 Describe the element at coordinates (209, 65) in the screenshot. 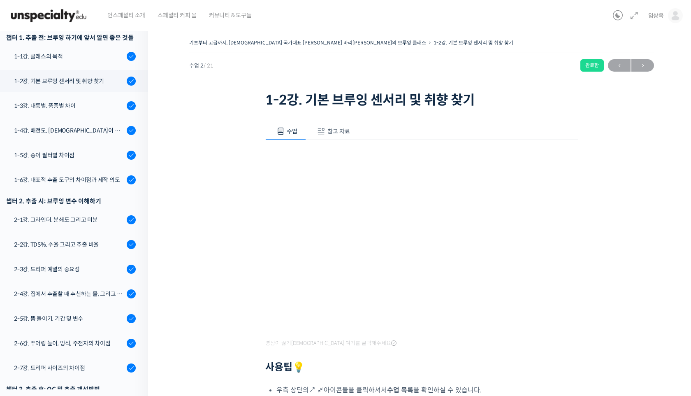

I see `span: / 21` at that location.